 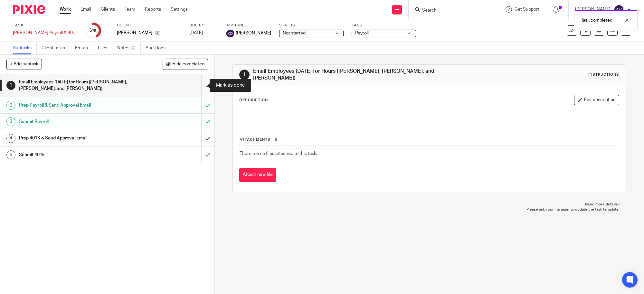 I want to click on small: /5, so click(x=94, y=30).